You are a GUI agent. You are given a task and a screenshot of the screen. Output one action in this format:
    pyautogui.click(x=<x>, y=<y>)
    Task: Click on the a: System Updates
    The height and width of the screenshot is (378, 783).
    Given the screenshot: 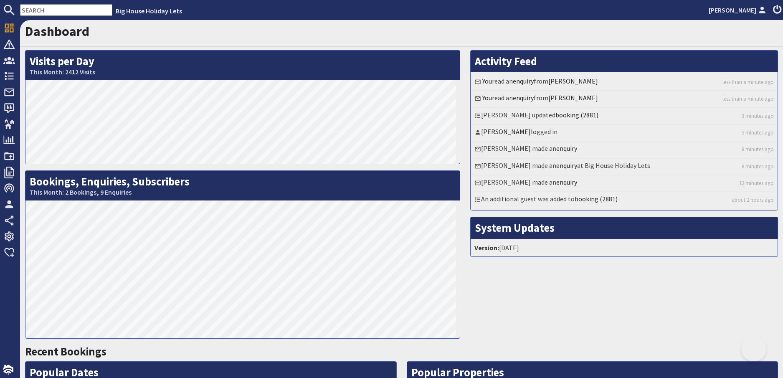 What is the action you would take?
    pyautogui.click(x=514, y=227)
    